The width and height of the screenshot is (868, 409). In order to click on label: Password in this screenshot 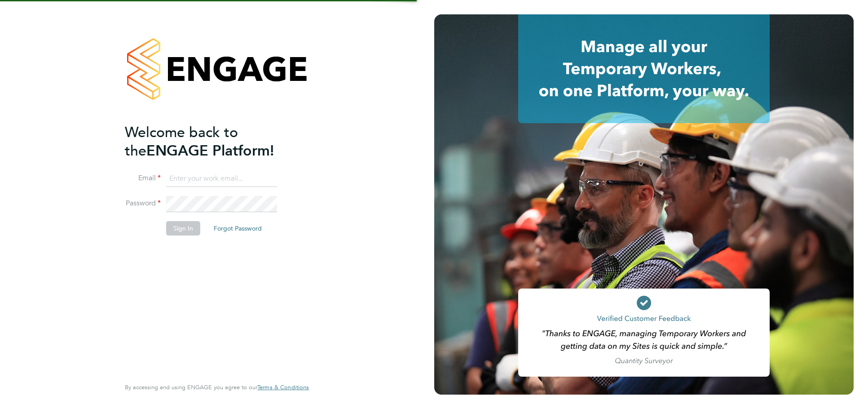, I will do `click(143, 203)`.